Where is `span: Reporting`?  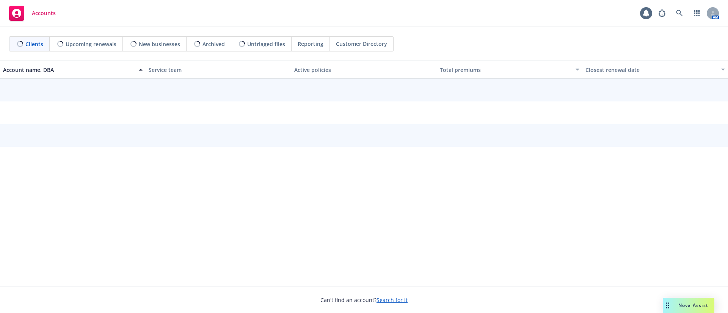 span: Reporting is located at coordinates (310, 44).